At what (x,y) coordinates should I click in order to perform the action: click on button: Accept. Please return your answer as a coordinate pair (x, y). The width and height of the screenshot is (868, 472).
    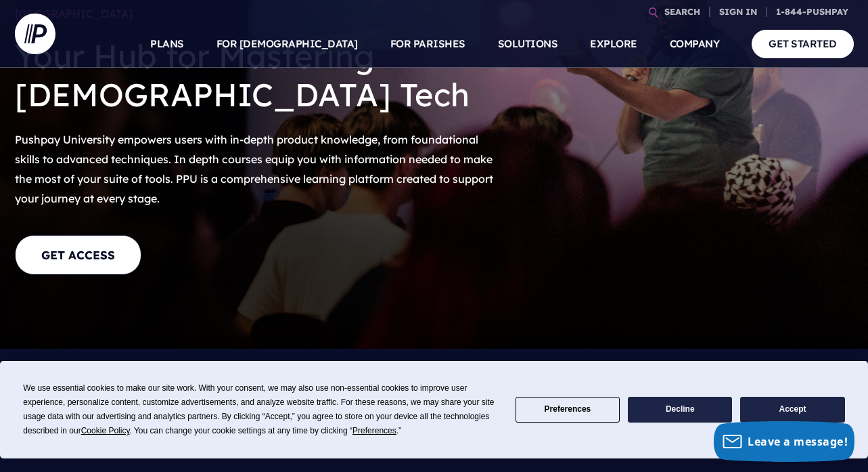
    Looking at the image, I should click on (792, 409).